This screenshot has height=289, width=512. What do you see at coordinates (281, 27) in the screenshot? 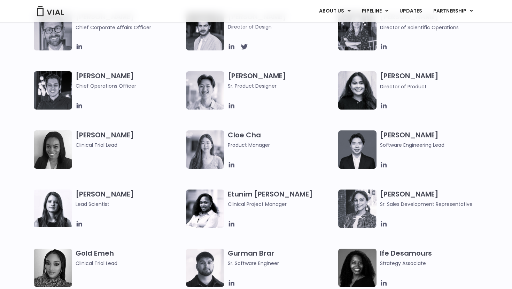
I see `span: Director of Design` at bounding box center [281, 27].